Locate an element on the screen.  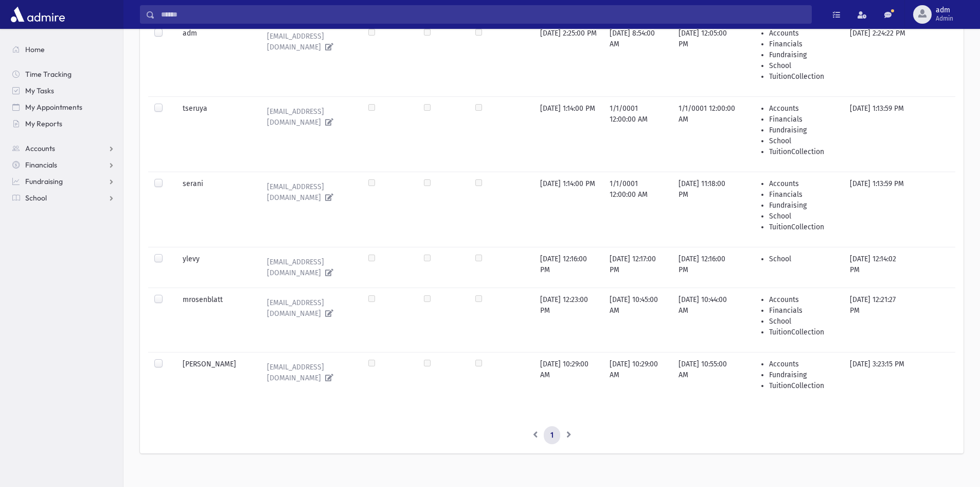
a: My Reports is located at coordinates (63, 124).